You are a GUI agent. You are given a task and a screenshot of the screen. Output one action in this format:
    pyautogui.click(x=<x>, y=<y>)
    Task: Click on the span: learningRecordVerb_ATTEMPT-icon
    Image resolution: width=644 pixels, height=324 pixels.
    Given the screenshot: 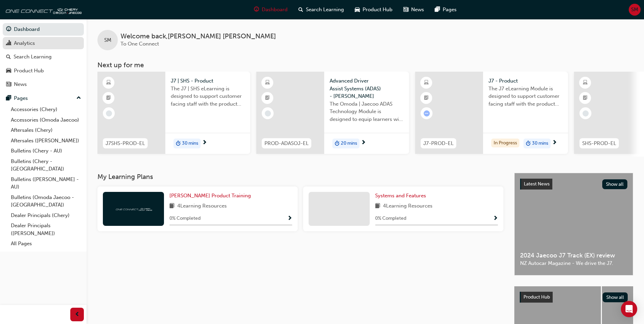 What is the action you would take?
    pyautogui.click(x=427, y=113)
    